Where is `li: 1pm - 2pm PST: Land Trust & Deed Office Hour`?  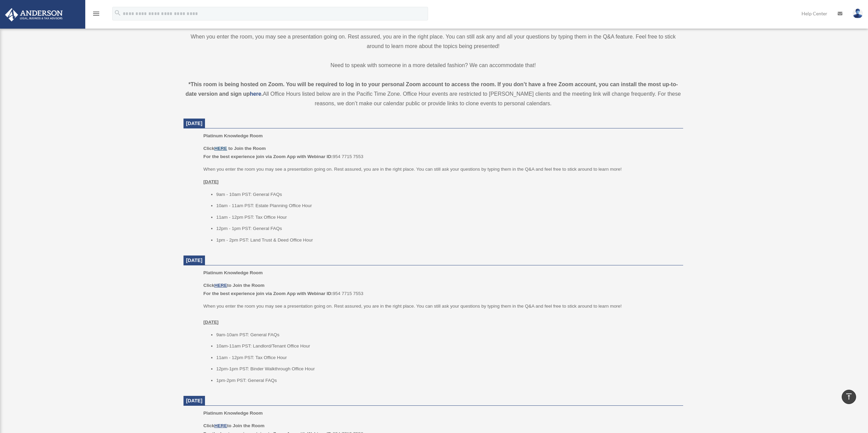 li: 1pm - 2pm PST: Land Trust & Deed Office Hour is located at coordinates (447, 240).